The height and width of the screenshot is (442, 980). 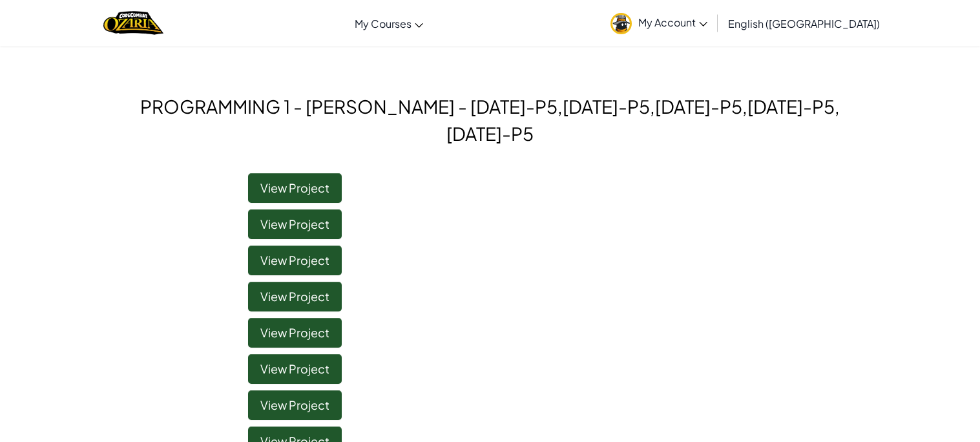 What do you see at coordinates (133, 23) in the screenshot?
I see `a: Ozaria by CodeCombat logo` at bounding box center [133, 23].